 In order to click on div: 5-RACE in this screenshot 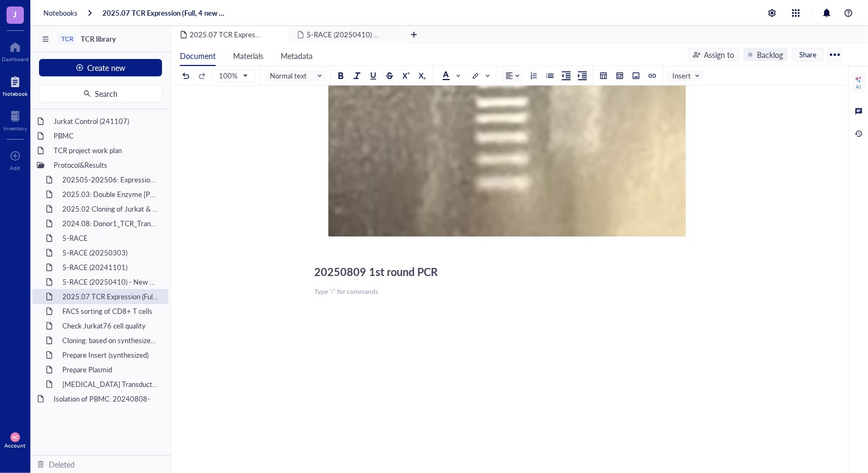, I will do `click(110, 238)`.